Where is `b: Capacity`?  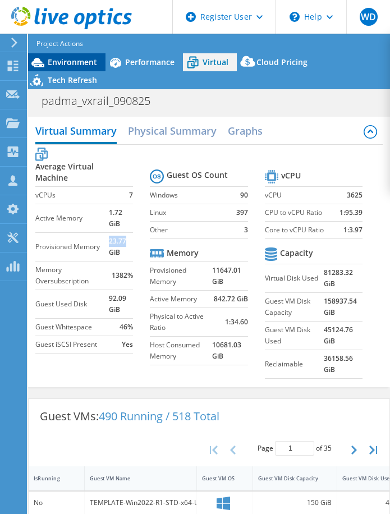
b: Capacity is located at coordinates (296, 253).